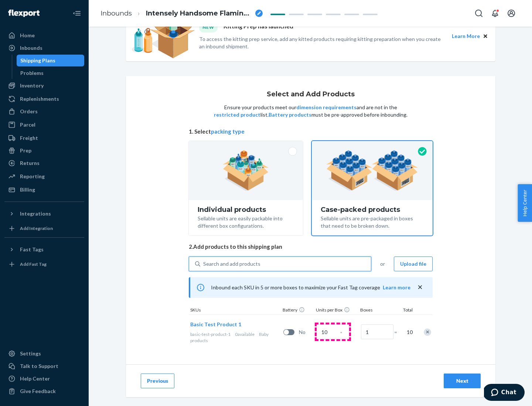  Describe the element at coordinates (32, 176) in the screenshot. I see `div: Reporting` at that location.